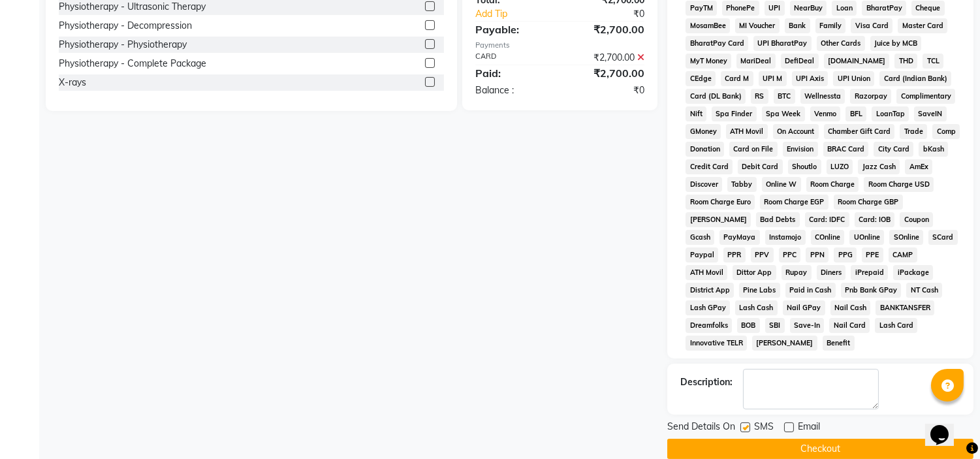 The height and width of the screenshot is (459, 980). I want to click on span: Room Charge Euro, so click(720, 202).